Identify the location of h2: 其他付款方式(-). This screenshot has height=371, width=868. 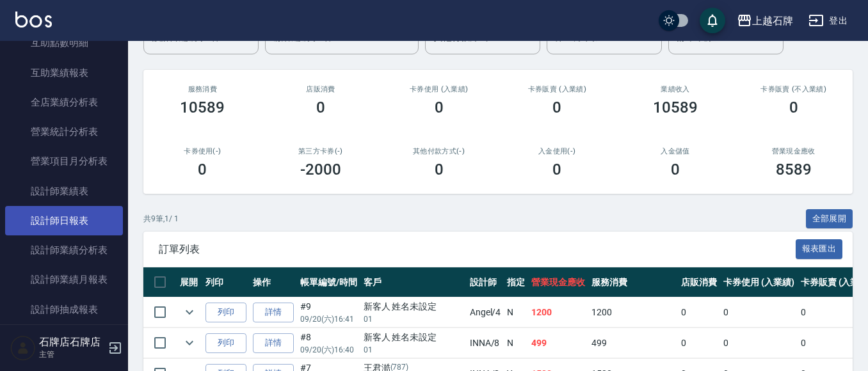
(439, 151).